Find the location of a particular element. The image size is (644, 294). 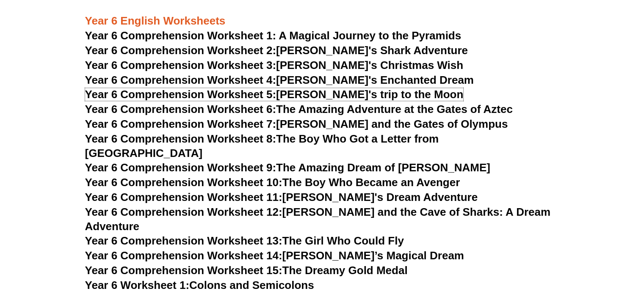

a: Year 6 Comprehension Worksheet 13:The Girl Who Could Fly is located at coordinates (244, 241).